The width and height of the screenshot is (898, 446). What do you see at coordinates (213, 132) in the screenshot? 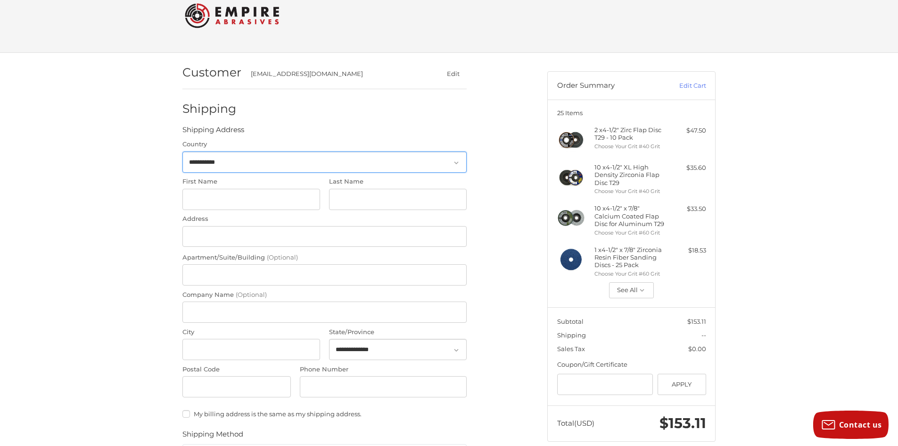
I see `legend: Shipping Address` at bounding box center [213, 132].